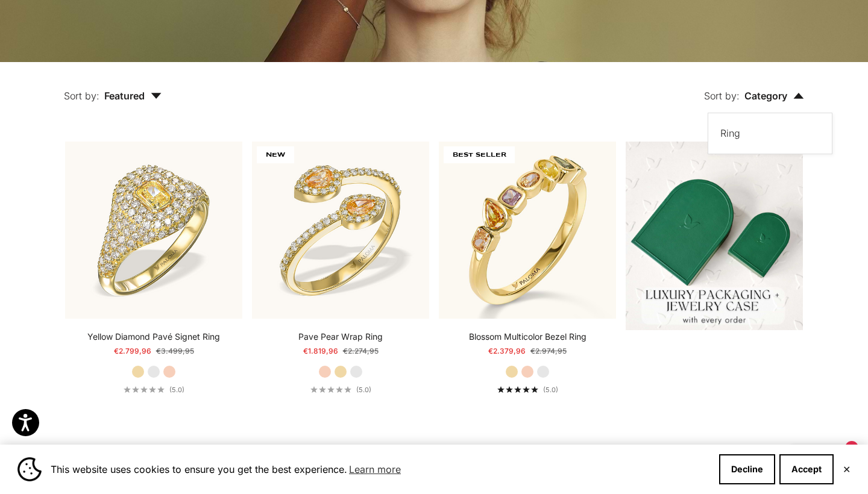 This screenshot has height=494, width=868. Describe the element at coordinates (528, 337) in the screenshot. I see `a: Blossom Multicolor Bezel Ring` at that location.